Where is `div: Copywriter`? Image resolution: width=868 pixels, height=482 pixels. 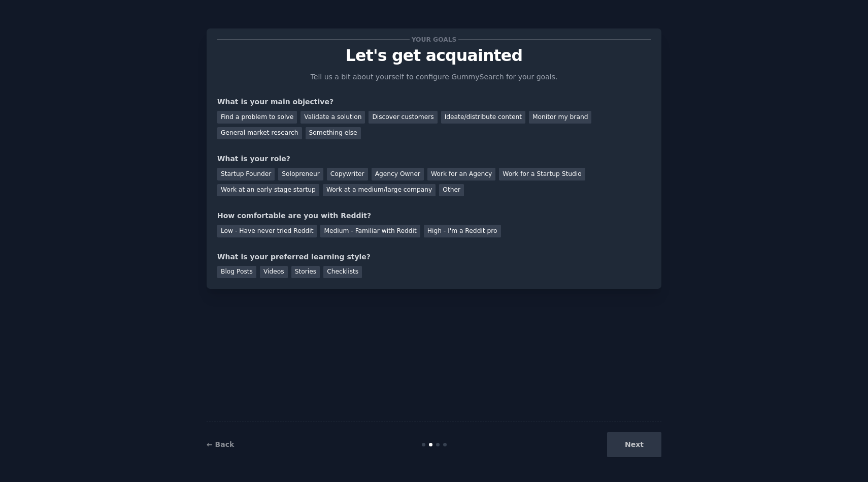
div: Copywriter is located at coordinates (347, 174).